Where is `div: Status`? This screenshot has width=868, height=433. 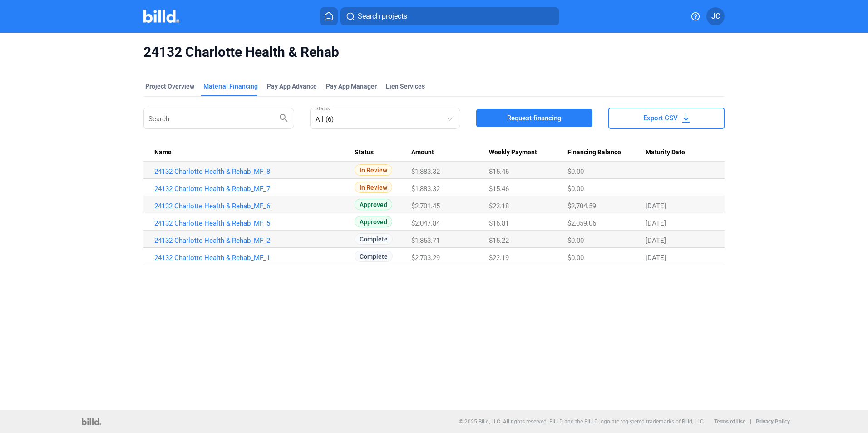 div: Status is located at coordinates (383, 153).